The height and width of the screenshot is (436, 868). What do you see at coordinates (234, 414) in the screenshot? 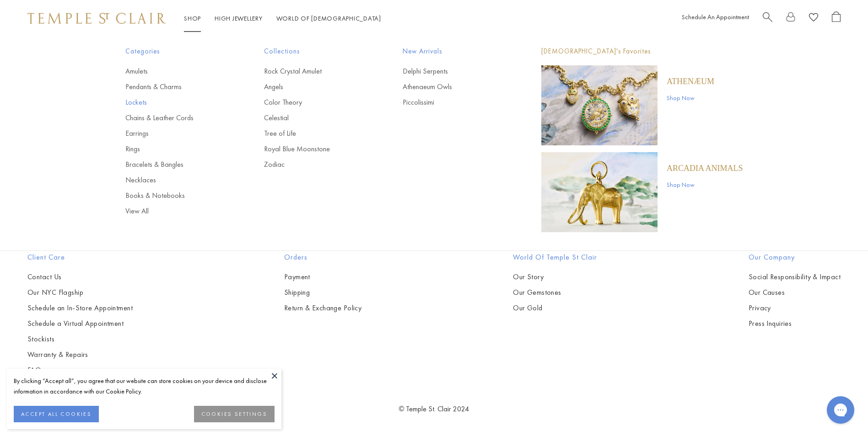
I see `button: COOKIES SETTINGS` at bounding box center [234, 414].